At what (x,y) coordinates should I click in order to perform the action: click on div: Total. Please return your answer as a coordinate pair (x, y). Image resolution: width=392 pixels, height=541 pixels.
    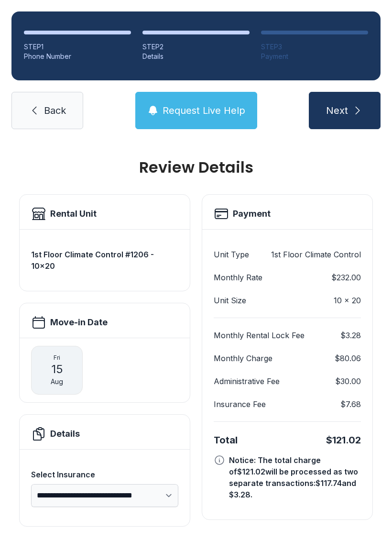
    Looking at the image, I should click on (226, 440).